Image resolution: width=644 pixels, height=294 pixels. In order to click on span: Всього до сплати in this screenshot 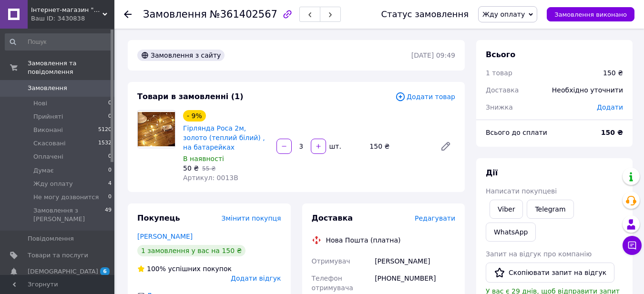, I will do `click(516, 132)`.